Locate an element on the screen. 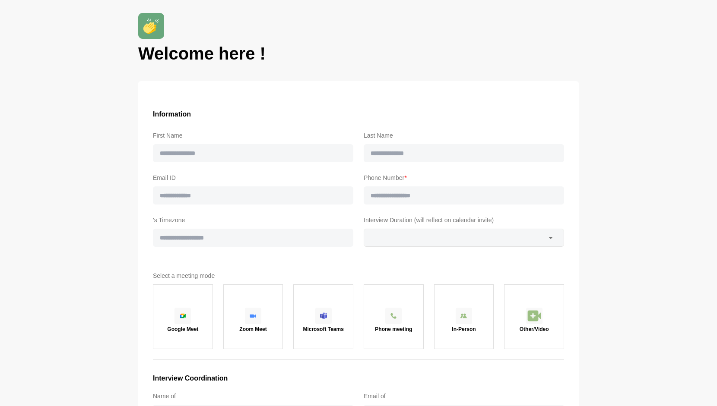 The height and width of the screenshot is (406, 717). label: Interview Duration (will reflect on calendar invite) is located at coordinates (464, 220).